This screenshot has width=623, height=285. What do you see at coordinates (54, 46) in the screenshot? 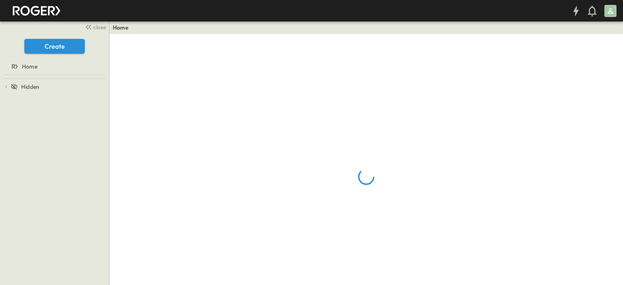
I see `button: Create` at bounding box center [54, 46].